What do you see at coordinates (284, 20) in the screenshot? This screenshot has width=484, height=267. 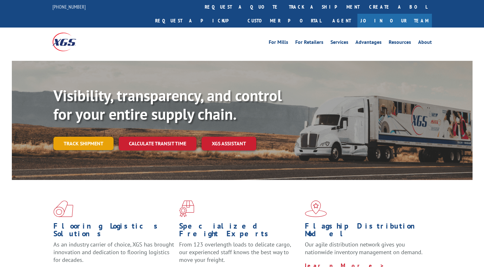 I see `a: Customer Portal` at bounding box center [284, 20].